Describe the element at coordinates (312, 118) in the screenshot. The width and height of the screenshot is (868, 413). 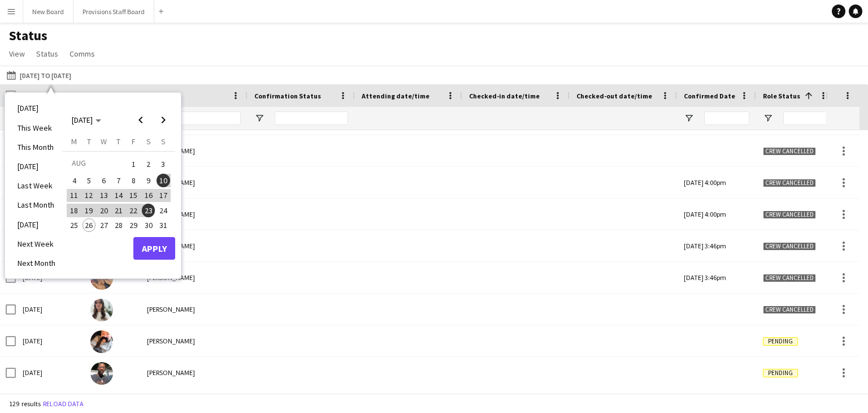
I see `input: Confirmation Status Filter Input` at that location.